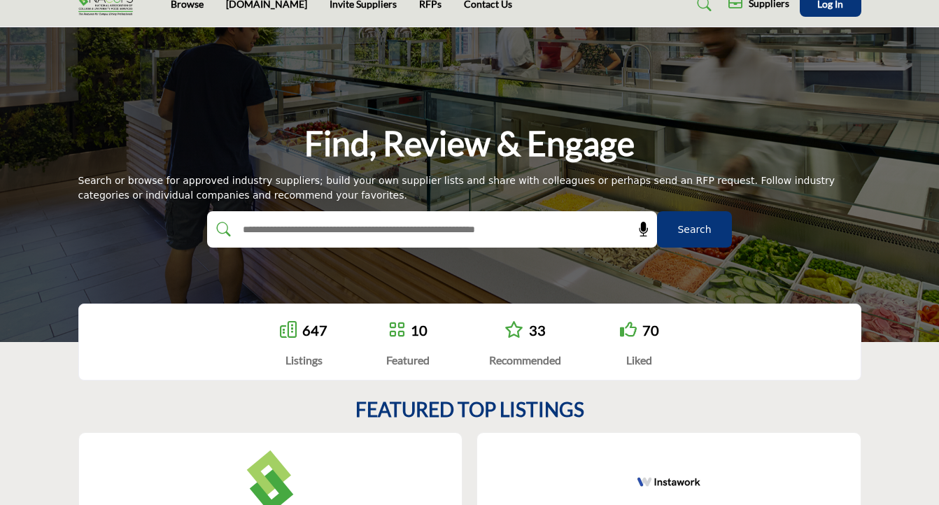 The height and width of the screenshot is (505, 939). What do you see at coordinates (628, 330) in the screenshot?
I see `i: Go to Liked` at bounding box center [628, 330].